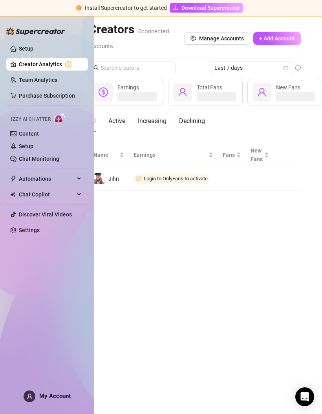 The height and width of the screenshot is (414, 322). I want to click on a: Purchase Subscription, so click(47, 96).